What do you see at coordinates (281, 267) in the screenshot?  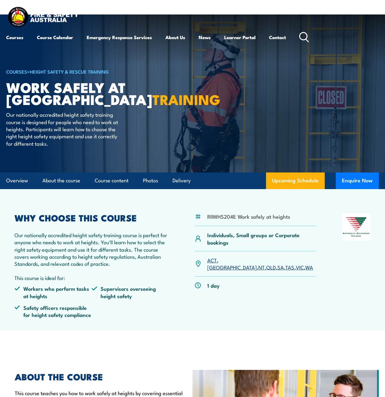 I see `a: SA` at bounding box center [281, 267].